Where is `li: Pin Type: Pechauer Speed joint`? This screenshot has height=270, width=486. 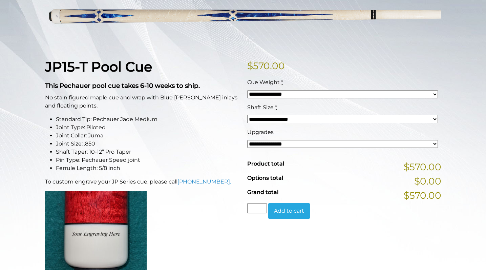
li: Pin Type: Pechauer Speed joint is located at coordinates (147, 160).